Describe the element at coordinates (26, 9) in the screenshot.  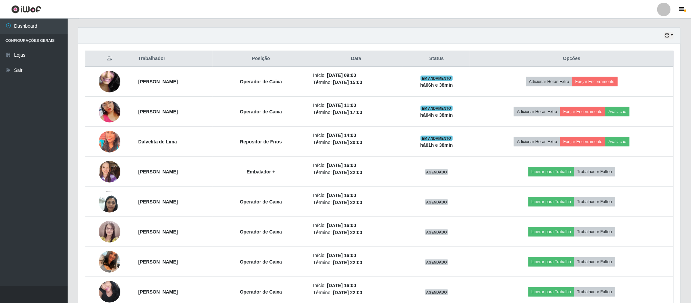
I see `img: CoreUI Logo` at that location.